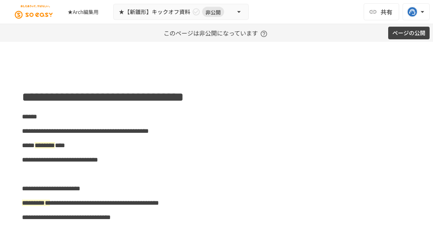 Image resolution: width=433 pixels, height=225 pixels. What do you see at coordinates (386, 12) in the screenshot?
I see `span: 共有` at bounding box center [386, 12].